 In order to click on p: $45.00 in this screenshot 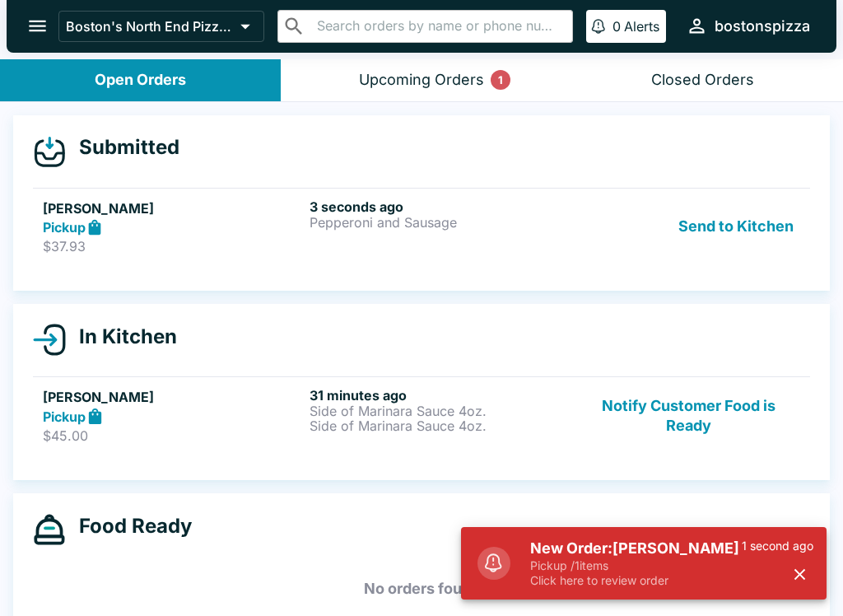, I will do `click(173, 436)`.